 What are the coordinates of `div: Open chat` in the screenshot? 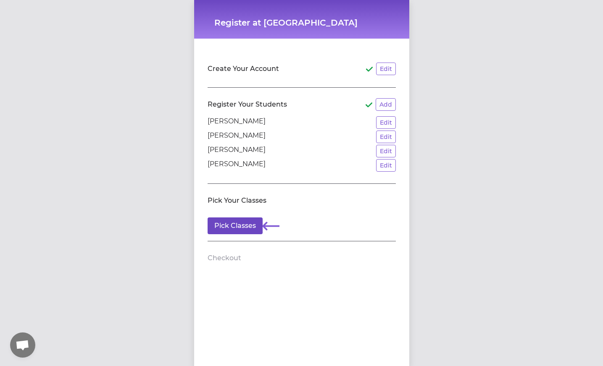 It's located at (23, 345).